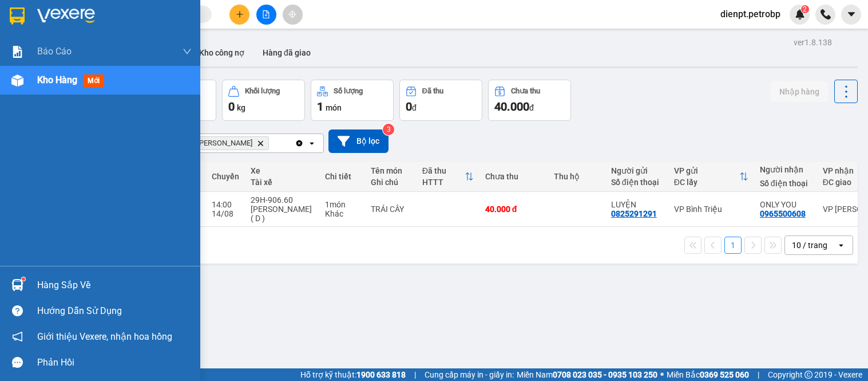 The image size is (868, 381). I want to click on sup: 2, so click(805, 9).